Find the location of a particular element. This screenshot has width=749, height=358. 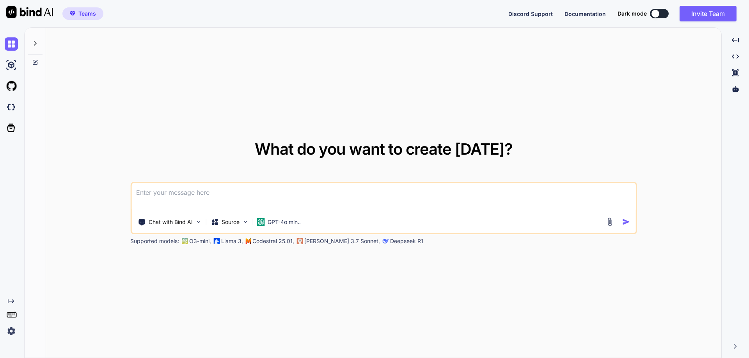

img: ai-studio is located at coordinates (11, 65).